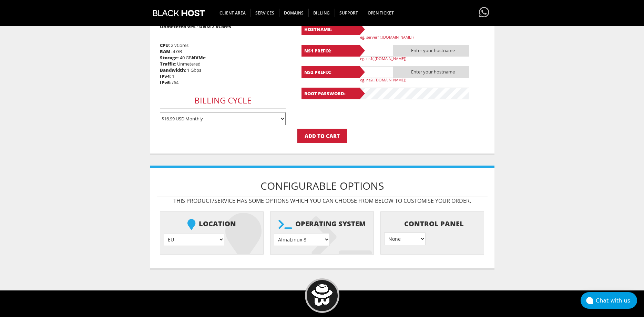  What do you see at coordinates (293, 13) in the screenshot?
I see `span: Domains` at bounding box center [293, 13].